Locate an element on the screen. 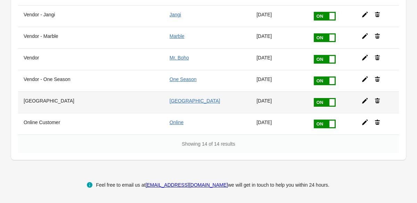 The width and height of the screenshot is (417, 203). div: Feel free to email us at we will get in touch to help you within 24 hours. is located at coordinates (212, 185).